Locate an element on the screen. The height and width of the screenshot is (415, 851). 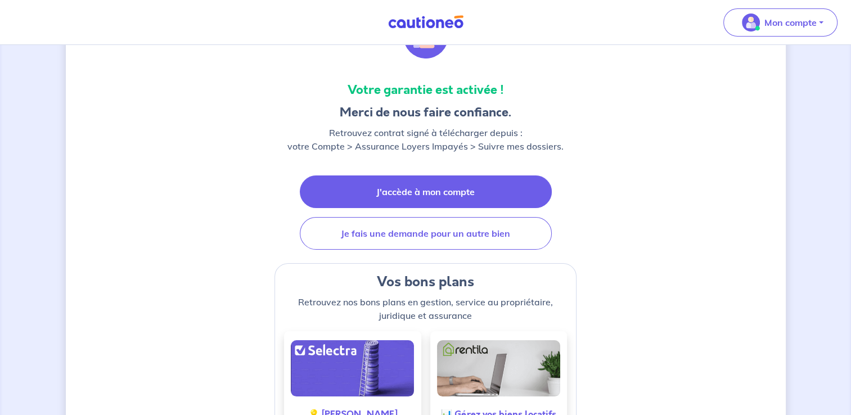
p: Mon compte is located at coordinates (790, 22).